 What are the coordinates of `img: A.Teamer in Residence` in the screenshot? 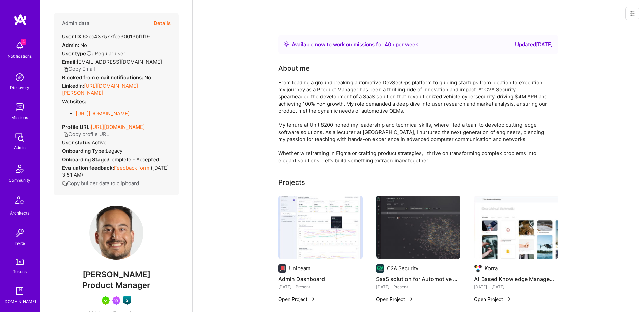 It's located at (106, 301).